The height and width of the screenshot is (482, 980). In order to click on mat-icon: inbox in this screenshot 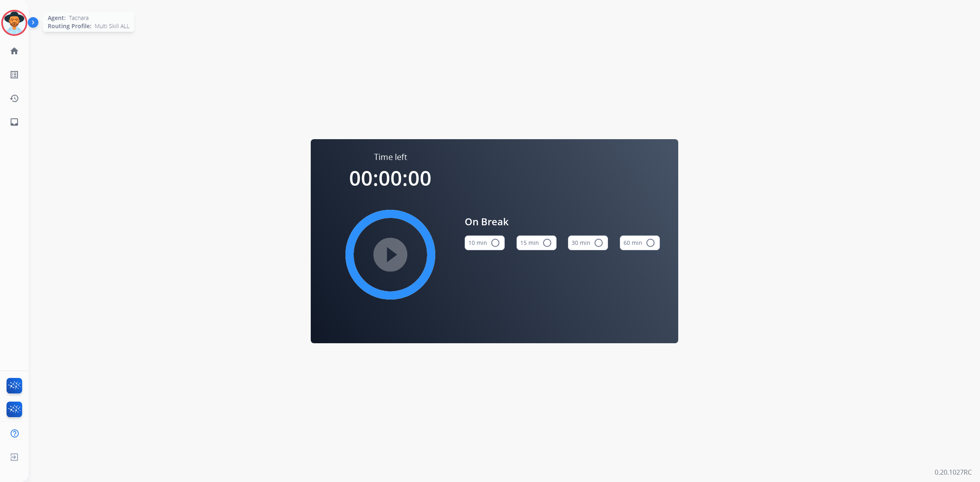, I will do `click(14, 122)`.